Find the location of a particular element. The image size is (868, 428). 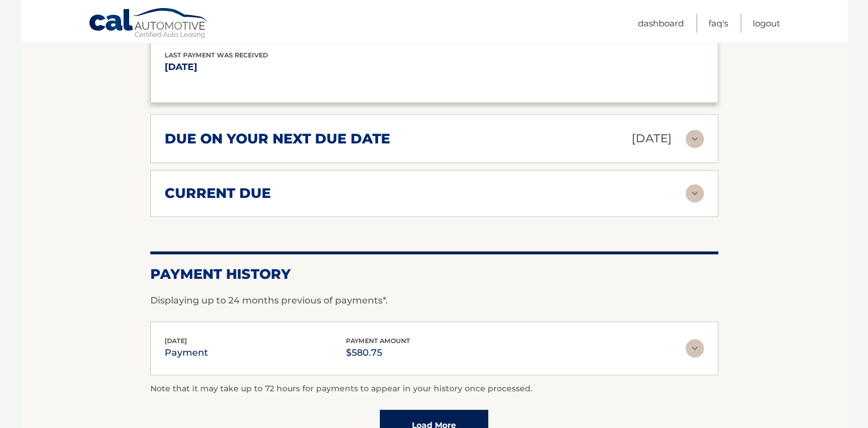

p: $580.75 is located at coordinates (378, 353).